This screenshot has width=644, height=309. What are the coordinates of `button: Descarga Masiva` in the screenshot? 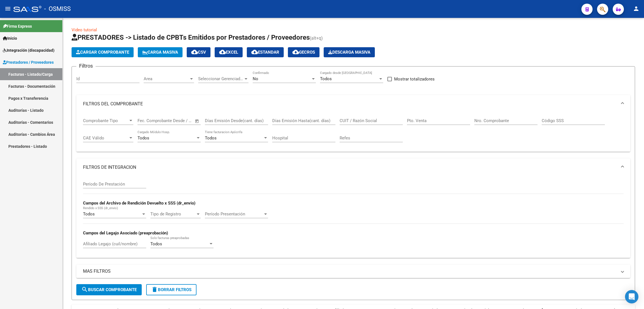 It's located at (349, 52).